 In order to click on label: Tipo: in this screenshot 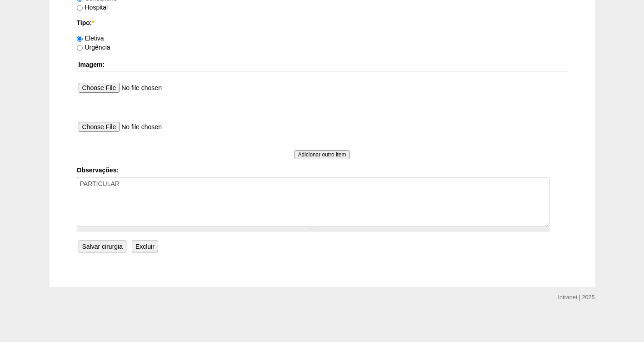, I will do `click(322, 23)`.